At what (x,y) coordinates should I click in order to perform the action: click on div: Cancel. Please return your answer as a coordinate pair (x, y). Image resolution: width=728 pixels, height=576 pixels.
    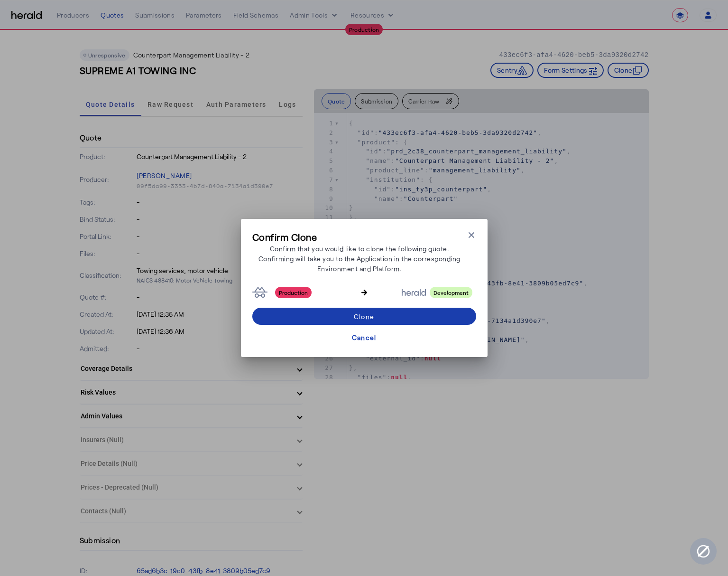
    Looking at the image, I should click on (364, 337).